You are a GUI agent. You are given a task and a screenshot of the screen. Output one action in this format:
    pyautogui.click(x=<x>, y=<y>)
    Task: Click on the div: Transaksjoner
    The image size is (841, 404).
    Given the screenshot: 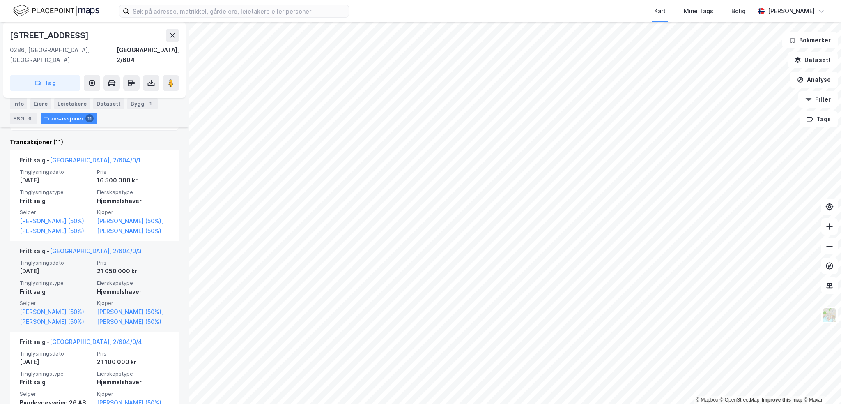 What is the action you would take?
    pyautogui.click(x=69, y=118)
    